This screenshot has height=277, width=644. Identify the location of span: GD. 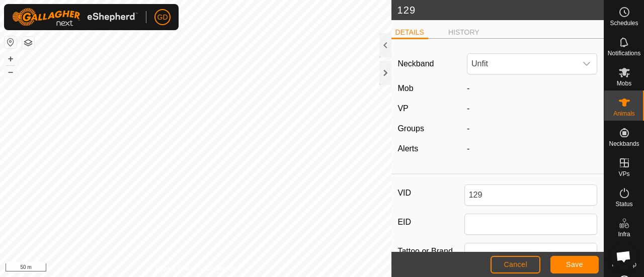
(163, 17).